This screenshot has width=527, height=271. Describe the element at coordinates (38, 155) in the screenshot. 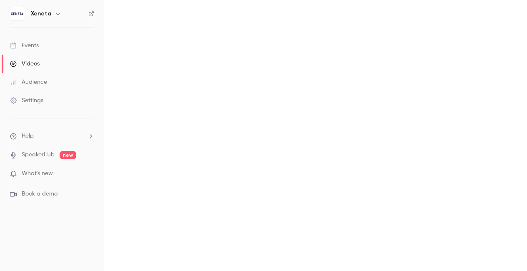

I see `a: SpeakerHub` at that location.